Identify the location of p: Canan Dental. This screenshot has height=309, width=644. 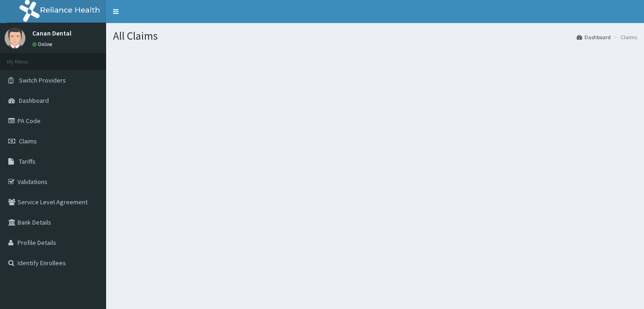
(51, 33).